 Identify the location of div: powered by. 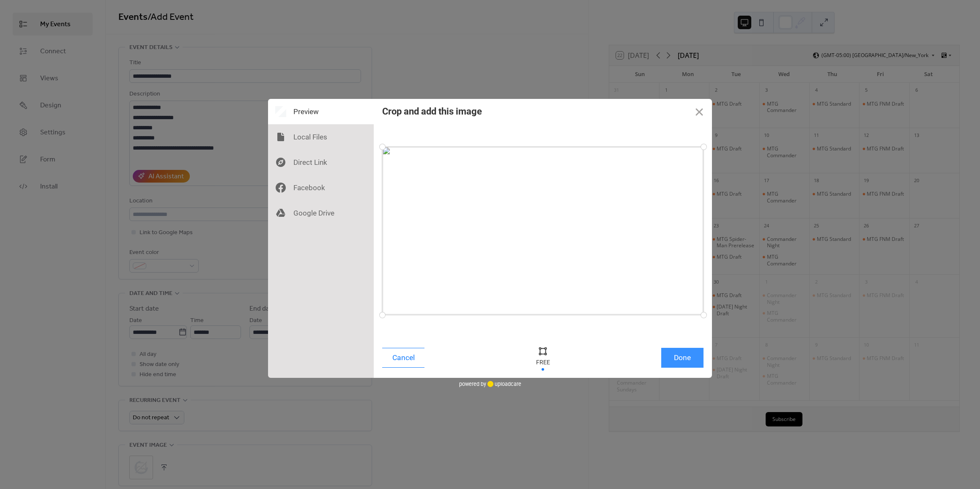
(490, 384).